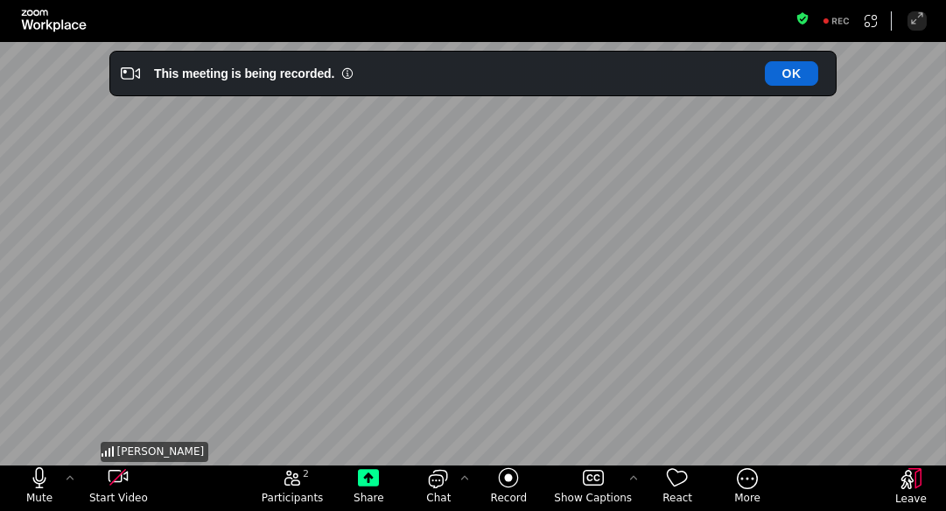 The image size is (946, 511). Describe the element at coordinates (836, 21) in the screenshot. I see `div: Recording to cloud` at that location.